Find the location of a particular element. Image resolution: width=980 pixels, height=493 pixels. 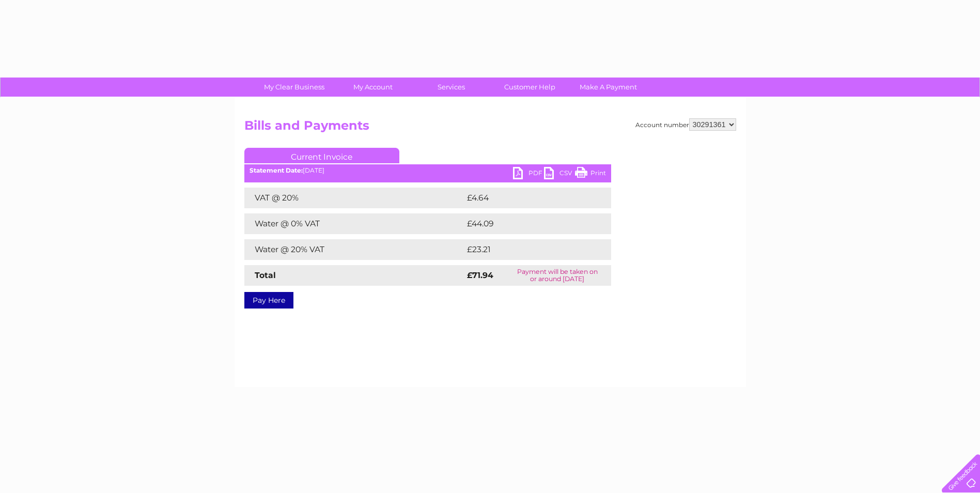

a: Customer Help is located at coordinates (530, 87).